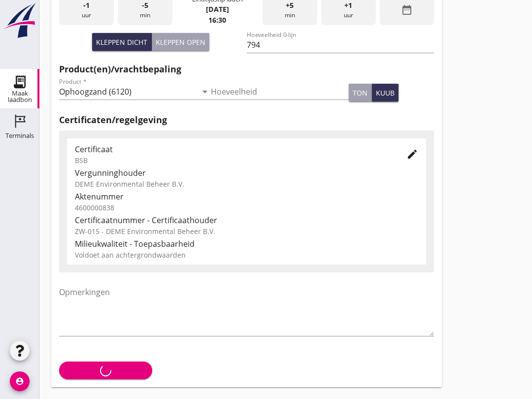  I want to click on div: ton, so click(360, 93).